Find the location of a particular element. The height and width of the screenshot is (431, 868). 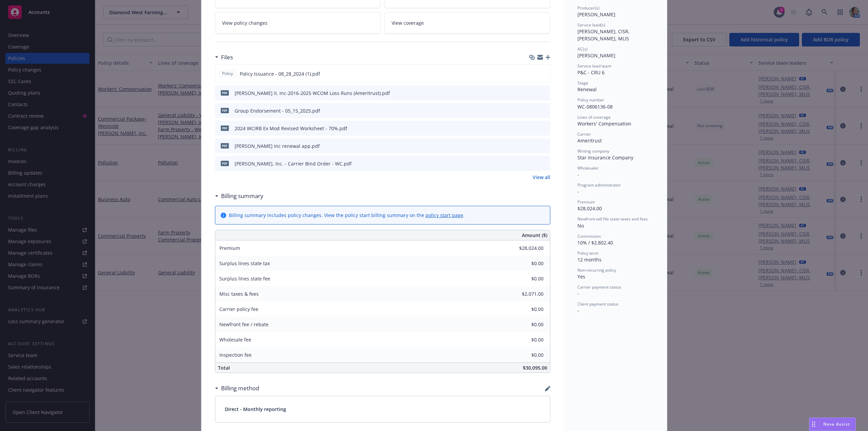

span: Service lead team is located at coordinates (595, 66).